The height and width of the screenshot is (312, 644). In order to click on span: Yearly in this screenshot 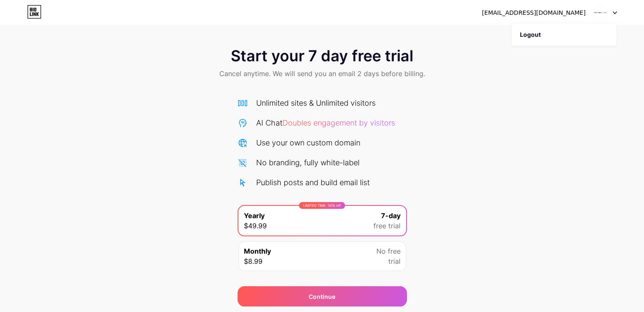, I will do `click(254, 216)`.